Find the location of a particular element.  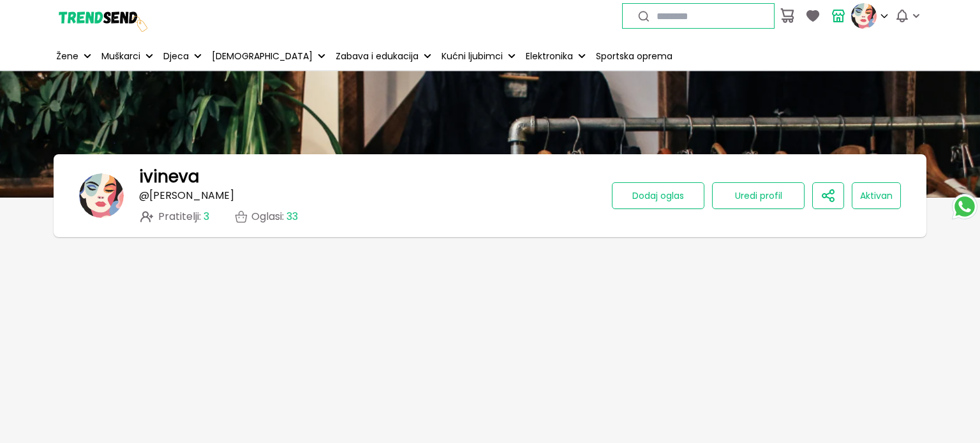

span: Dodaj oglas is located at coordinates (658, 196).